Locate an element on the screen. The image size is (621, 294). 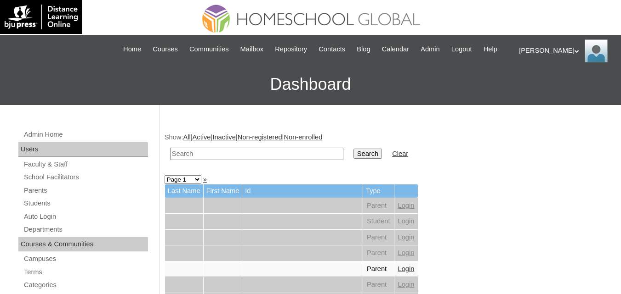
a: Non-registered is located at coordinates (260, 137).